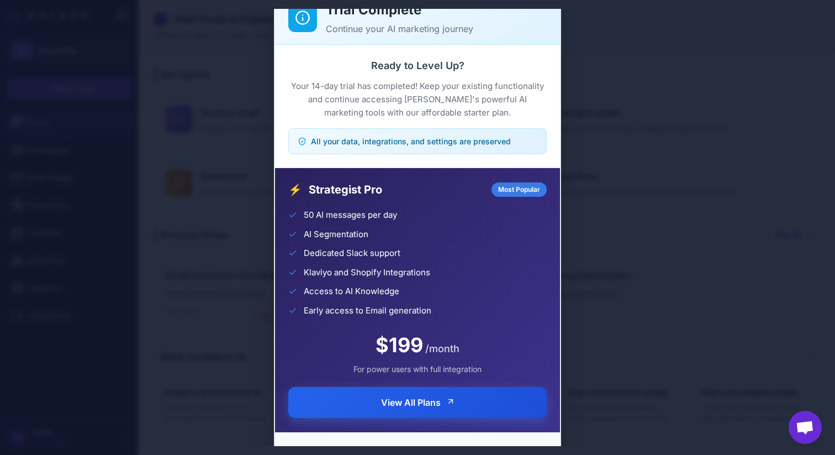 The width and height of the screenshot is (835, 455). Describe the element at coordinates (418, 99) in the screenshot. I see `p: Your 14-day trial has completed! Keep your existing functionality and continue accessing [PERSON_...` at that location.